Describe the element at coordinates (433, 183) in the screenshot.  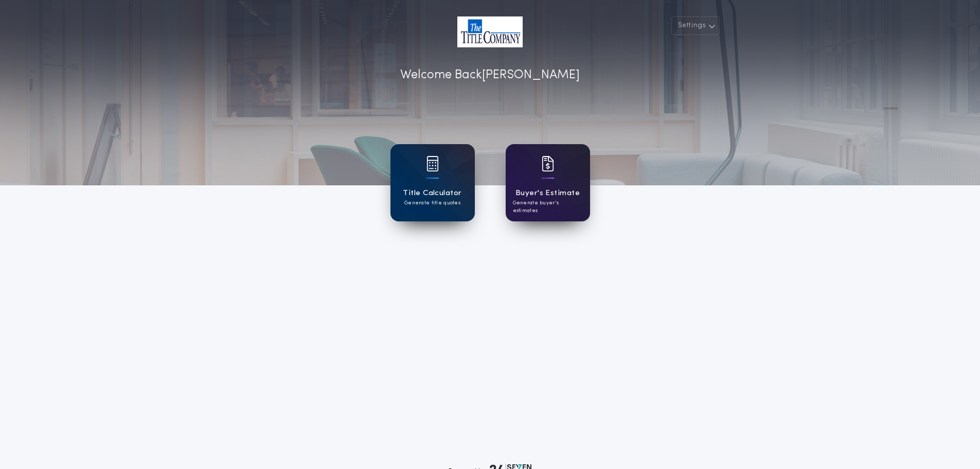
I see `a: card iconTitle CalculatorGenerate title quotes` at that location.